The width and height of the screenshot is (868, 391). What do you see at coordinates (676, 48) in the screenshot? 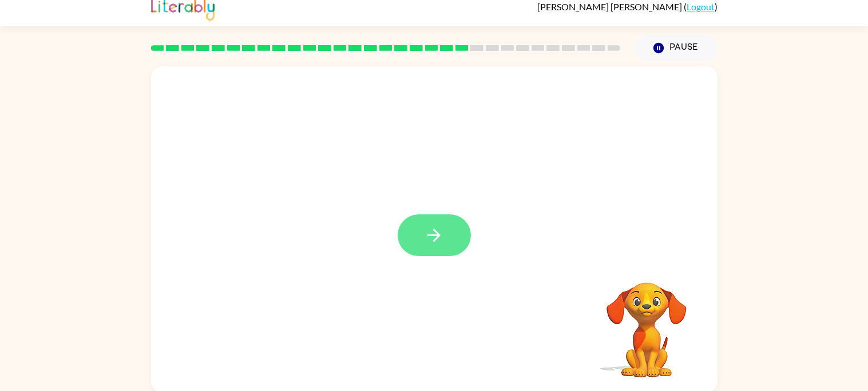
I see `button: Pause` at bounding box center [676, 48].